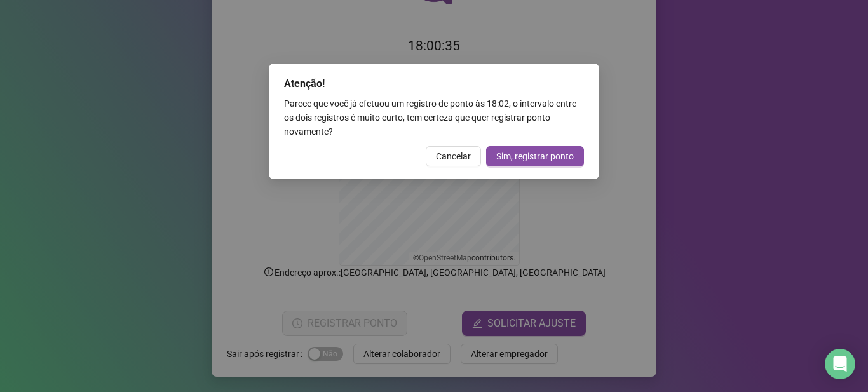 The image size is (868, 392). Describe the element at coordinates (434, 84) in the screenshot. I see `div: Atenção!` at that location.